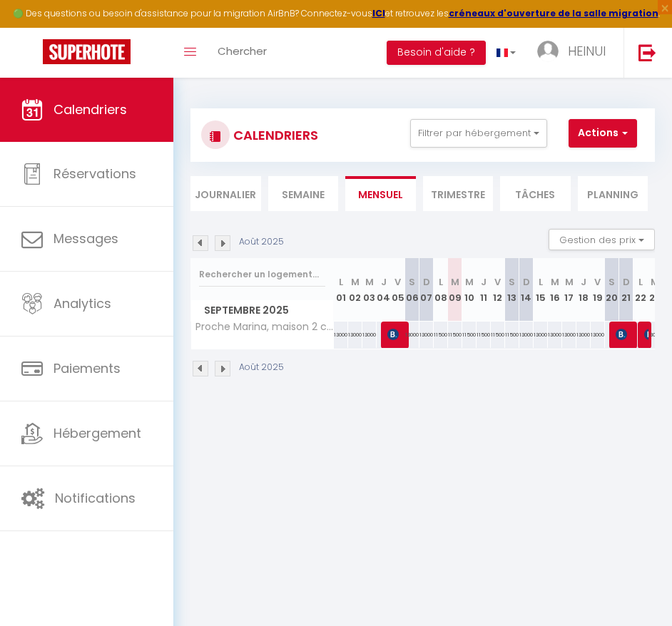  Describe the element at coordinates (370, 290) in the screenshot. I see `th: 03` at that location.